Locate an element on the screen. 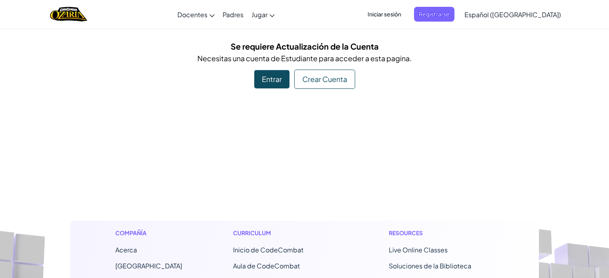  p: Necesitas una cuenta de Estudiante para acceder a esta pagina. is located at coordinates (305, 58).